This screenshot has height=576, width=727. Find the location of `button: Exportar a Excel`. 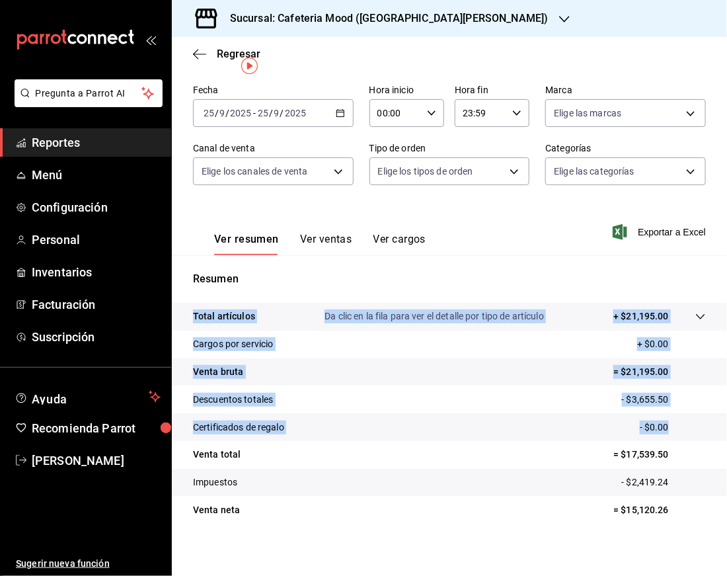

button: Exportar a Excel is located at coordinates (660, 232).